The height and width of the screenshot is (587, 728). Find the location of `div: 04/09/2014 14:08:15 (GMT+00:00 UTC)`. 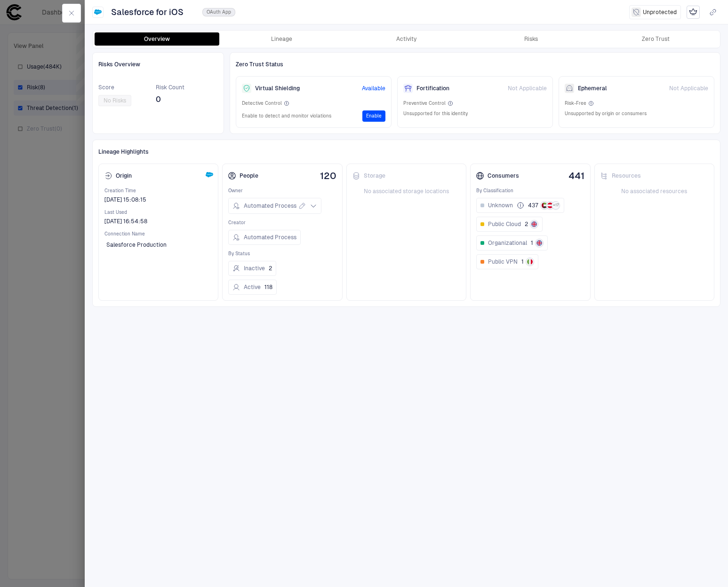

div: 04/09/2014 14:08:15 (GMT+00:00 UTC) is located at coordinates (125, 200).